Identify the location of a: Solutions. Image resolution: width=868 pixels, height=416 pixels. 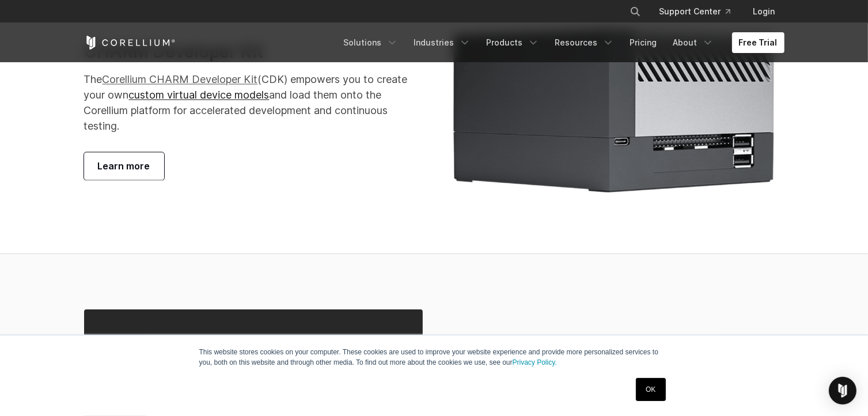
(371, 43).